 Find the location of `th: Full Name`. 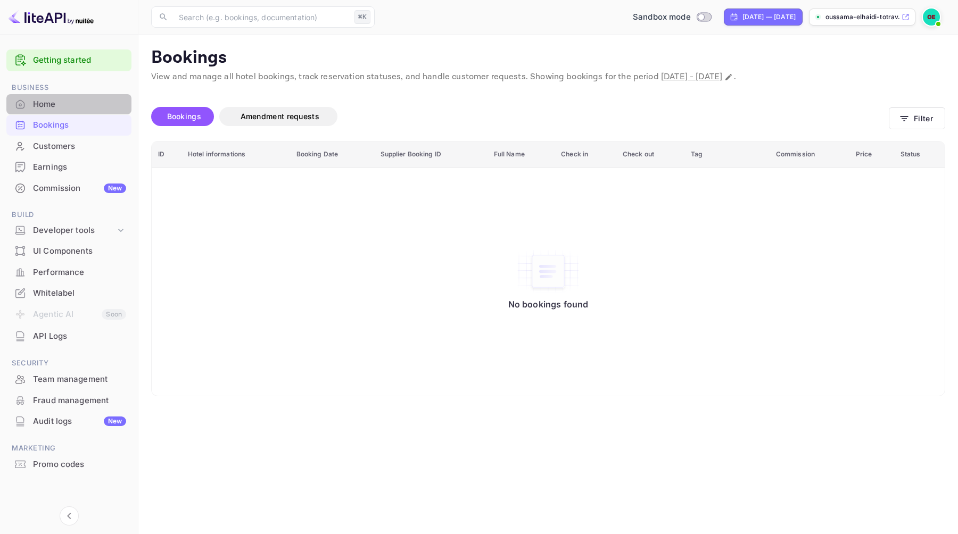

th: Full Name is located at coordinates (521, 154).